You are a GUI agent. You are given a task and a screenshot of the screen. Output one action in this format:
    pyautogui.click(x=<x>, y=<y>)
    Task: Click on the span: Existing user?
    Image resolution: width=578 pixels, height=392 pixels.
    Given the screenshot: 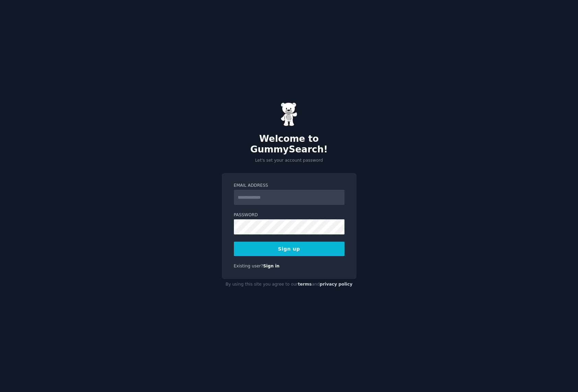 What is the action you would take?
    pyautogui.click(x=249, y=266)
    